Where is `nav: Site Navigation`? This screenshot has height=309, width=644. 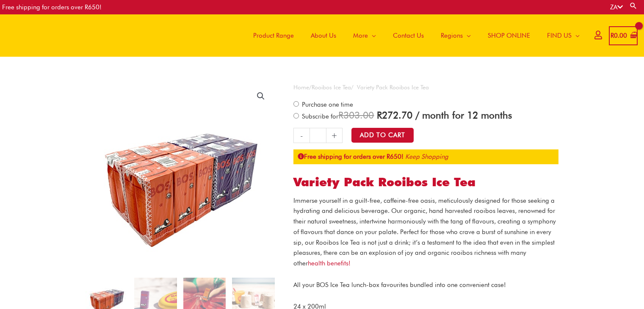
nav: Site Navigation is located at coordinates (414, 36).